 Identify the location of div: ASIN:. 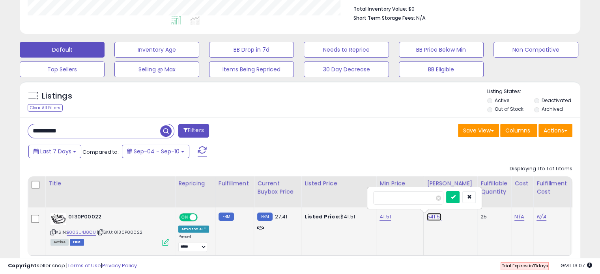
(110, 229).